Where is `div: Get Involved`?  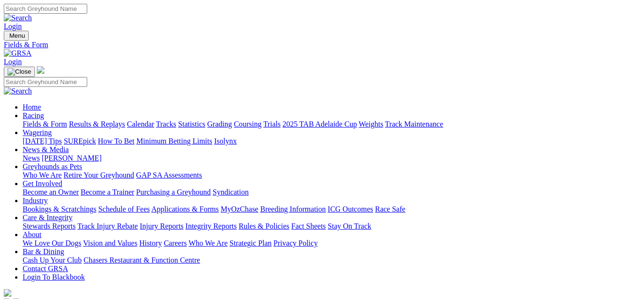 div: Get Involved is located at coordinates (331, 192).